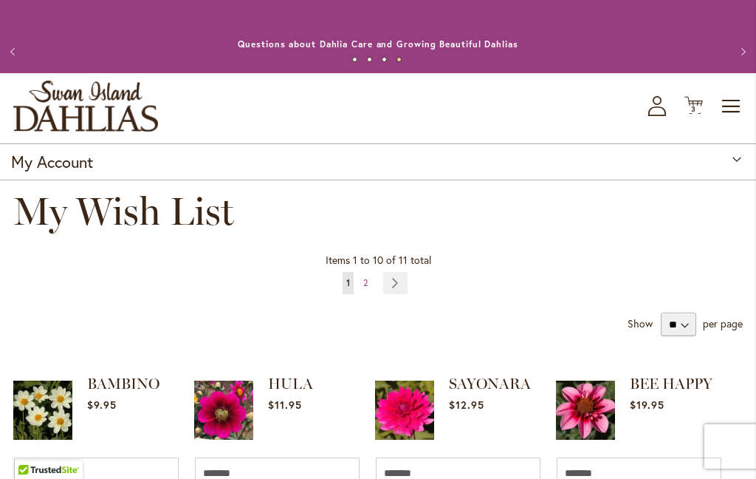  What do you see at coordinates (405, 410) in the screenshot?
I see `img: SAYONARA` at bounding box center [405, 410].